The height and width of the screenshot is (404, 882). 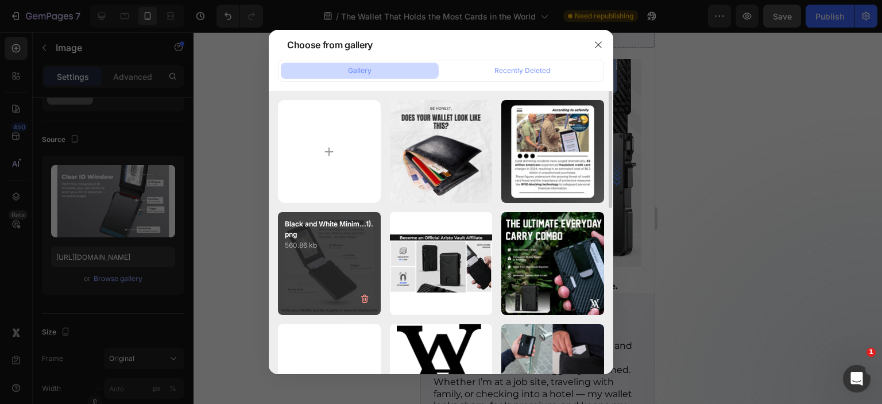 I want to click on div: Recently Deleted, so click(x=522, y=71).